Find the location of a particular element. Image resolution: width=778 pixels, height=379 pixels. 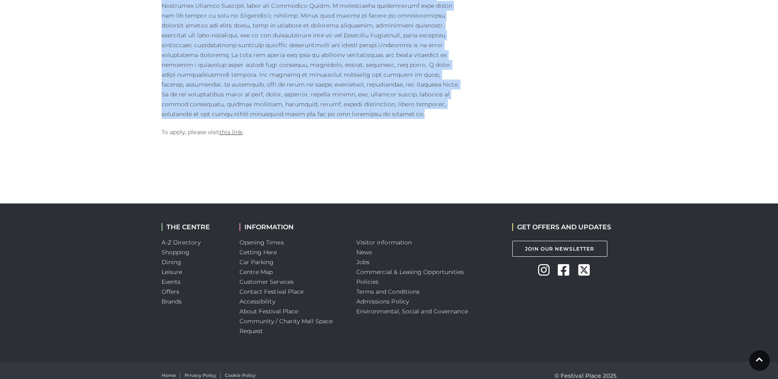

a: A-Z Directory is located at coordinates (181, 242).